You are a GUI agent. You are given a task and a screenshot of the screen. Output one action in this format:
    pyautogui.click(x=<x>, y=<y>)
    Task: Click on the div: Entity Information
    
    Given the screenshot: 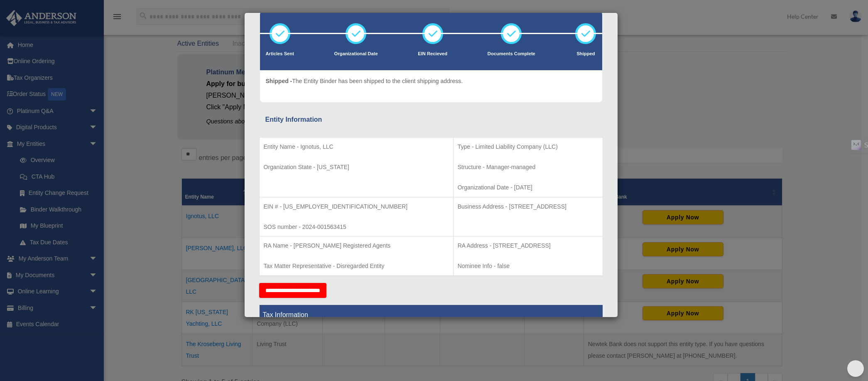 What is the action you would take?
    pyautogui.click(x=431, y=120)
    